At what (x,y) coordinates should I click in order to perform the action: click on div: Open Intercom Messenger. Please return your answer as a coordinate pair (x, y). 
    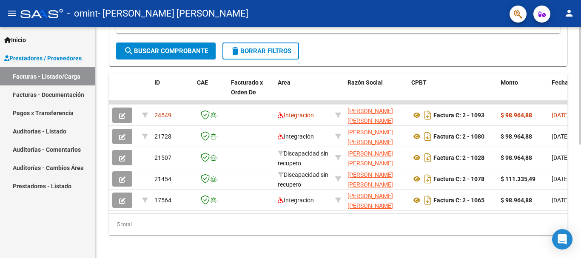
    Looking at the image, I should click on (562, 239).